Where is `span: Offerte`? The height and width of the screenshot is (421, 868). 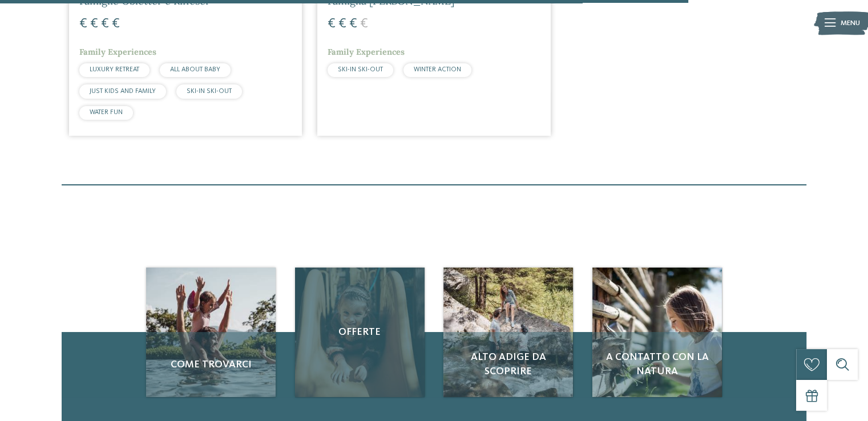
span: Offerte is located at coordinates (360, 332).